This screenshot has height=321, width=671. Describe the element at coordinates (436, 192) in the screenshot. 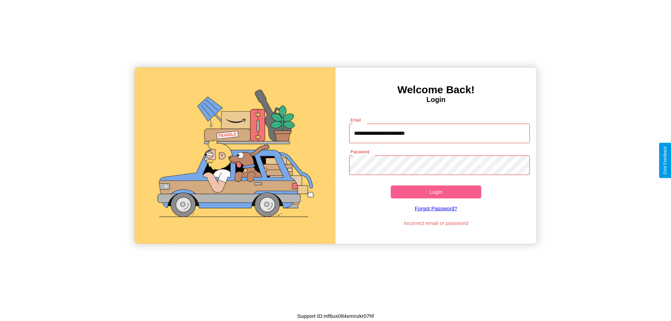

I see `button: Login` at that location.